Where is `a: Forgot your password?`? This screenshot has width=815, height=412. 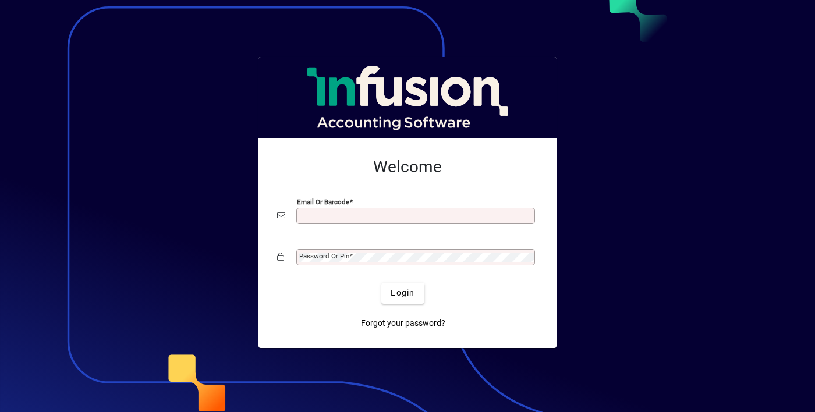 a: Forgot your password? is located at coordinates (403, 324).